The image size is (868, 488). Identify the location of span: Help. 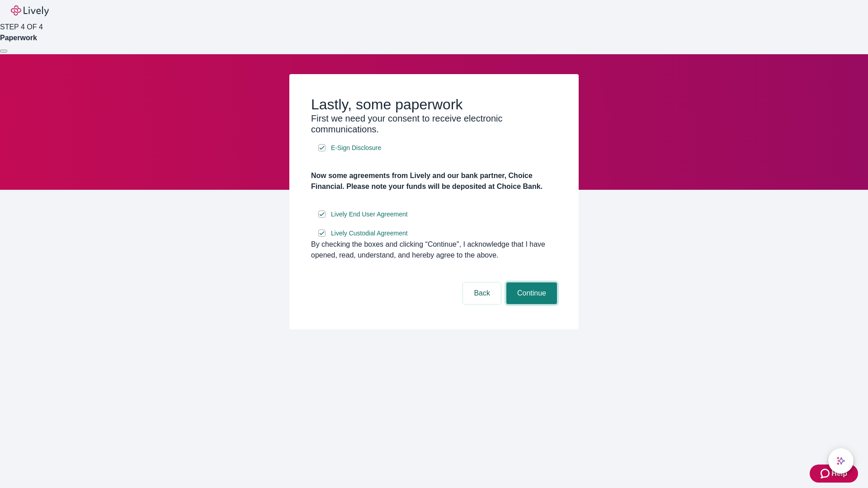
(839, 474).